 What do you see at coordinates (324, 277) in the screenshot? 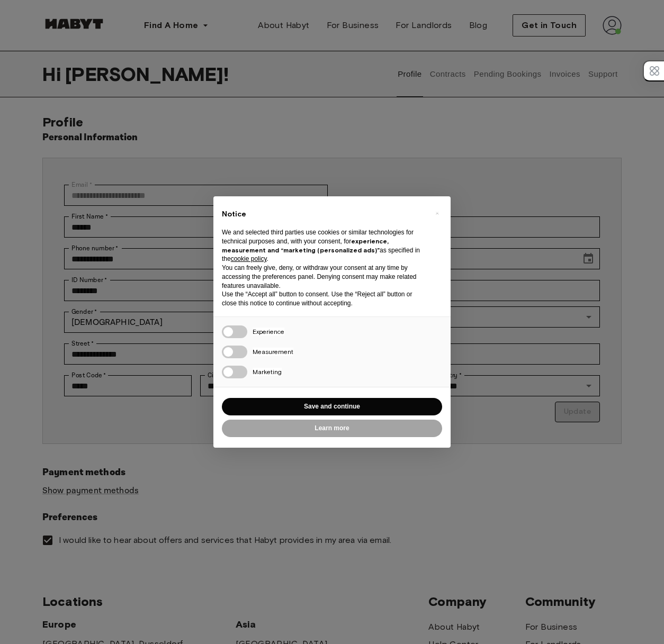
I see `p: You can freely give, deny, or withdraw your consent at any time by accessing the preferences pane...` at bounding box center [324, 277].